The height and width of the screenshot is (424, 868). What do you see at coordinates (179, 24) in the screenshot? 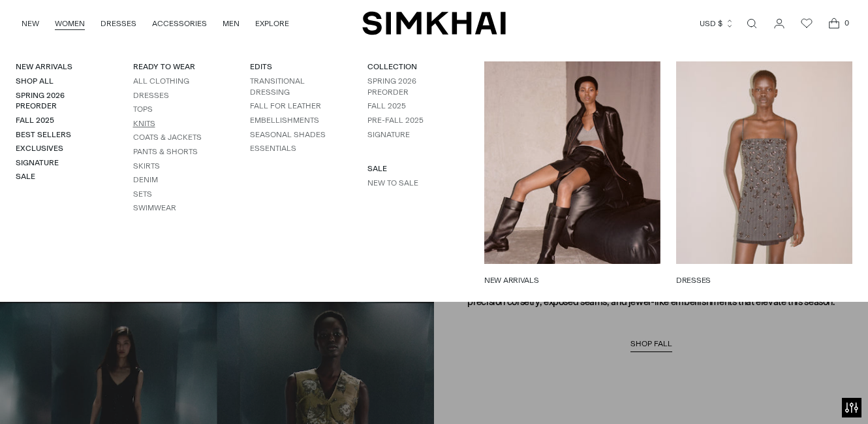
I see `a: ACCESSORIES` at bounding box center [179, 24].